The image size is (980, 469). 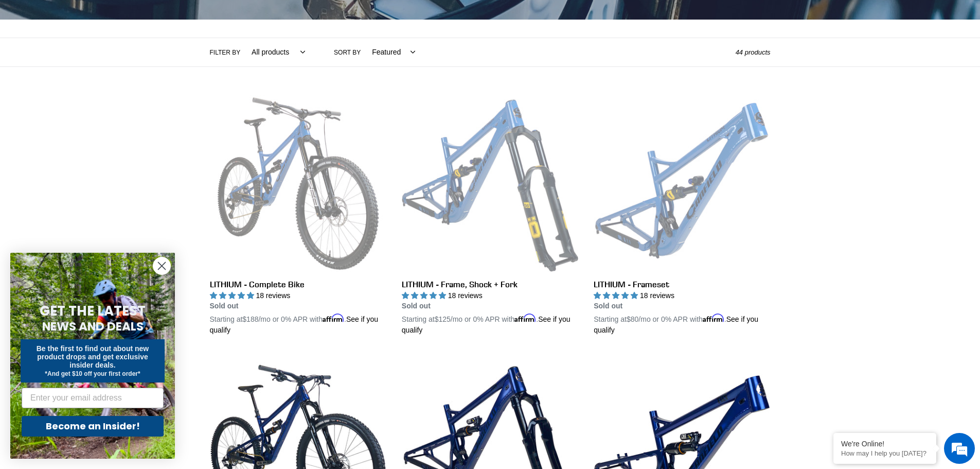 What do you see at coordinates (162, 266) in the screenshot?
I see `button: Close dialog` at bounding box center [162, 266].